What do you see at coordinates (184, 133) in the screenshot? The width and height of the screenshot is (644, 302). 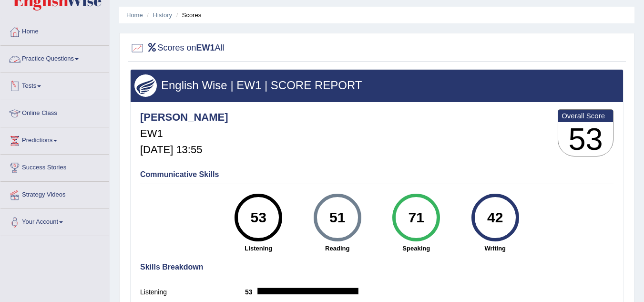 I see `h5: EW1` at bounding box center [184, 133].